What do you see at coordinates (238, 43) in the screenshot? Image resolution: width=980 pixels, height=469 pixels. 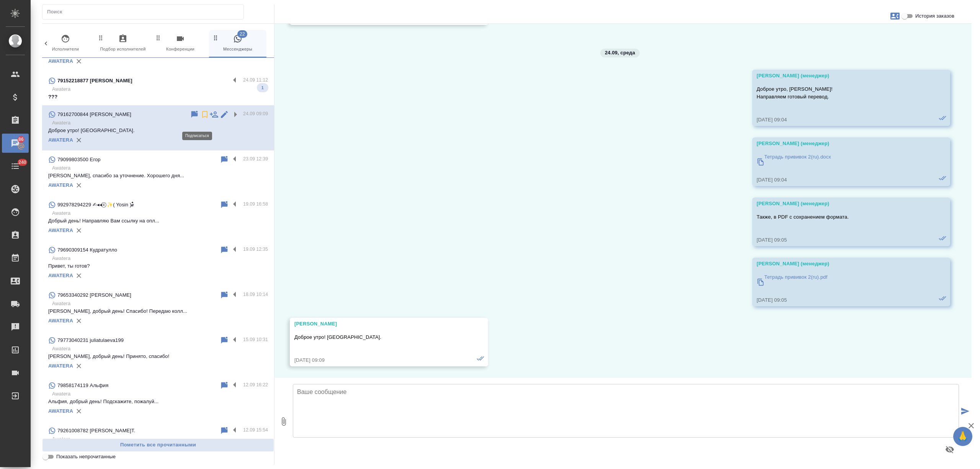 I see `span: Мессенджеры` at bounding box center [238, 43].